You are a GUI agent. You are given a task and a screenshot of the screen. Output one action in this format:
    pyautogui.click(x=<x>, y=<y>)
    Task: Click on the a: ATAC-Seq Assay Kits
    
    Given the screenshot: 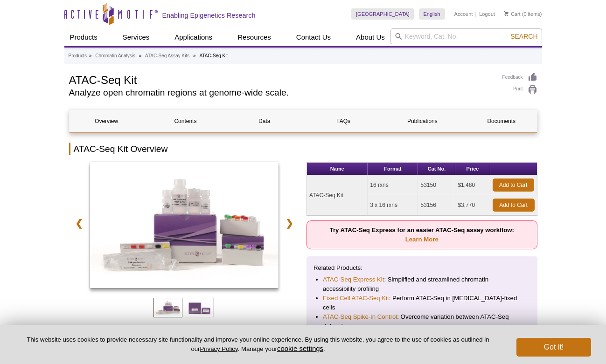 What is the action you would take?
    pyautogui.click(x=167, y=56)
    